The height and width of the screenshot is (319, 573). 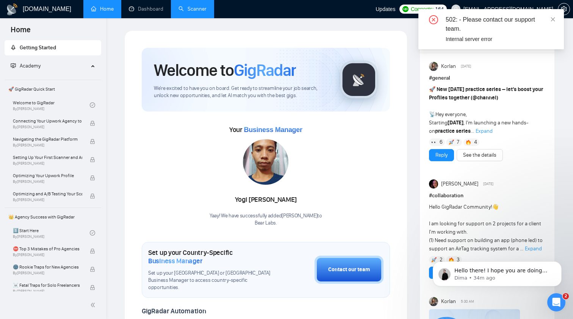 What do you see at coordinates (13, 47) in the screenshot?
I see `span: rocket` at bounding box center [13, 47].